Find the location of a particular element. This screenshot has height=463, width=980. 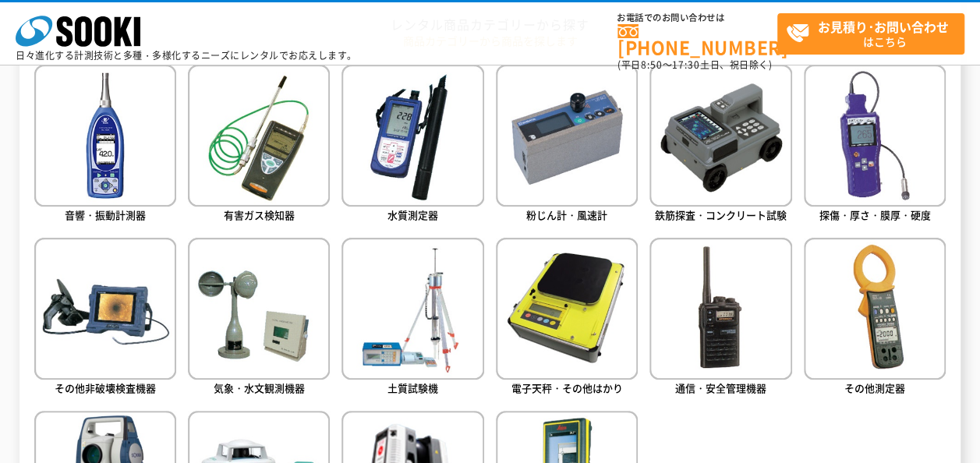

span: その他非破壊検査機器 is located at coordinates (106, 387).